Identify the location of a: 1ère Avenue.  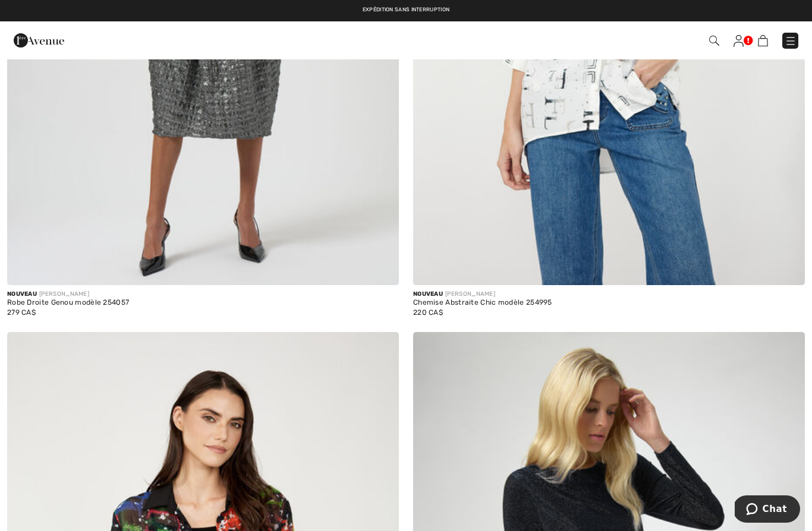
(39, 39).